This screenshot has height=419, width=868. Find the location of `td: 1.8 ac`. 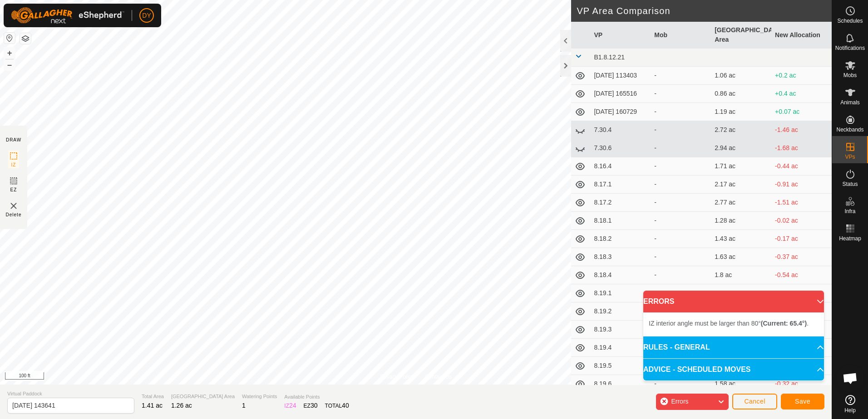

td: 1.8 ac is located at coordinates (741, 275).